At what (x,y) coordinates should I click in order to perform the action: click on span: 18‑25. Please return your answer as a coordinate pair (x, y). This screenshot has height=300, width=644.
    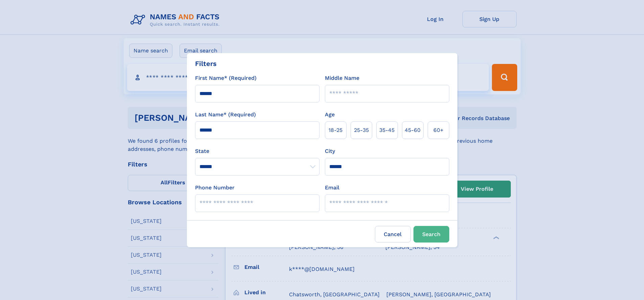
    Looking at the image, I should click on (336, 130).